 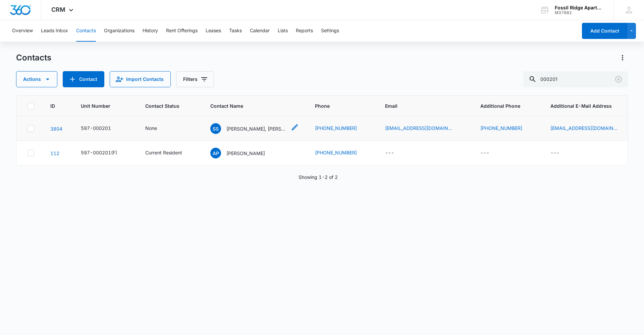 What do you see at coordinates (57, 129) in the screenshot?
I see `a: Navigate to contact details page for Salome Samayoa, Hidy Rivas` at bounding box center [57, 129].